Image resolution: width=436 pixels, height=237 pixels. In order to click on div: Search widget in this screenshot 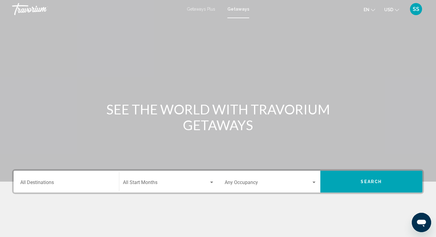, I will do `click(218, 182)`.